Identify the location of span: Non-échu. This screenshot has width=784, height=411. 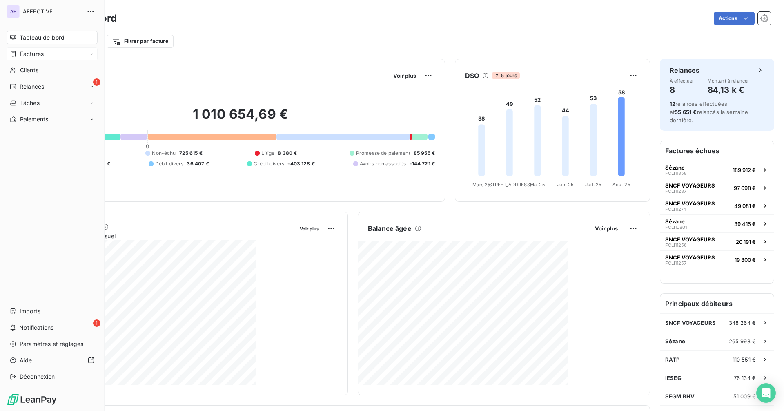
(164, 153).